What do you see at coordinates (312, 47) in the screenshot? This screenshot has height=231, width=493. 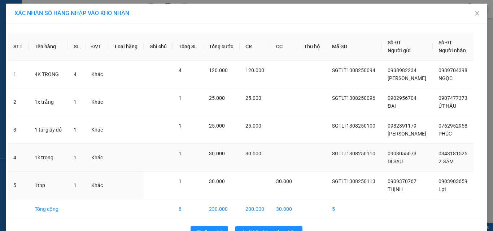 I see `th: Thu hộ` at bounding box center [312, 47].